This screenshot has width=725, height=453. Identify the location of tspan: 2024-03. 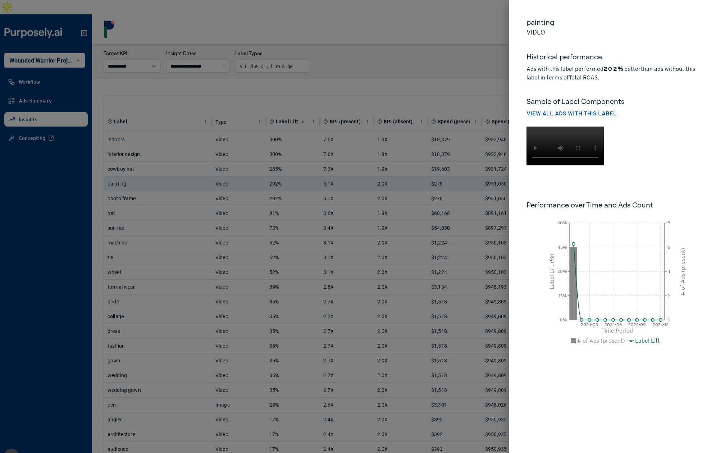
(590, 324).